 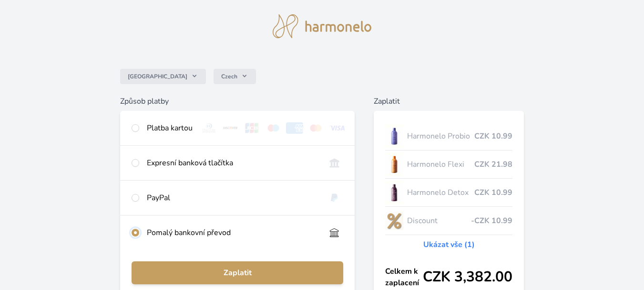 I want to click on button: Zaplatit, so click(x=238, y=273).